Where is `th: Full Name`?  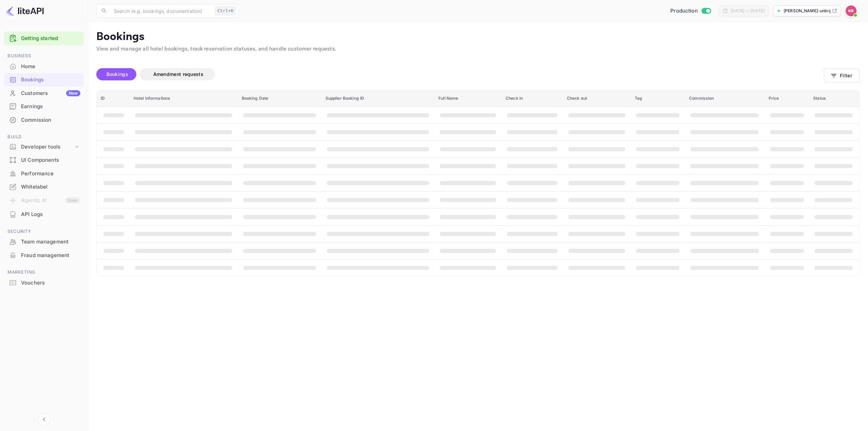 th: Full Name is located at coordinates (468, 98).